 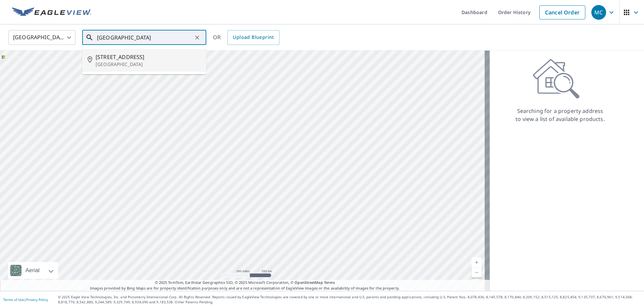 What do you see at coordinates (476, 262) in the screenshot?
I see `a: Current Level 5, Zoom In` at bounding box center [476, 262].